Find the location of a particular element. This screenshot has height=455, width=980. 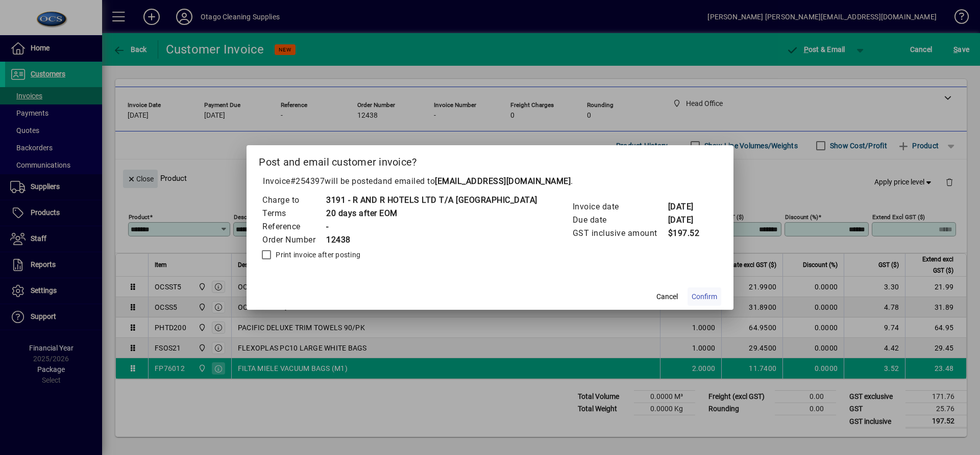

td: Charge to is located at coordinates (293, 200).